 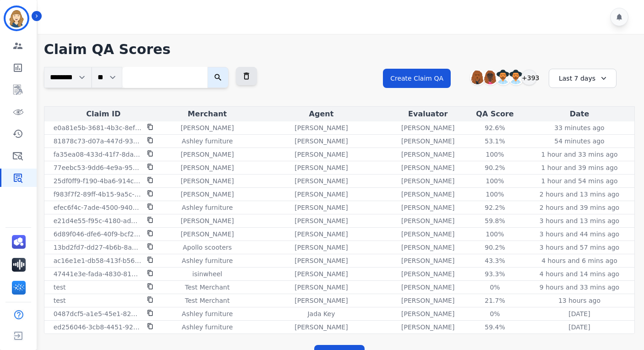 I want to click on p: isinwheel, so click(x=207, y=274).